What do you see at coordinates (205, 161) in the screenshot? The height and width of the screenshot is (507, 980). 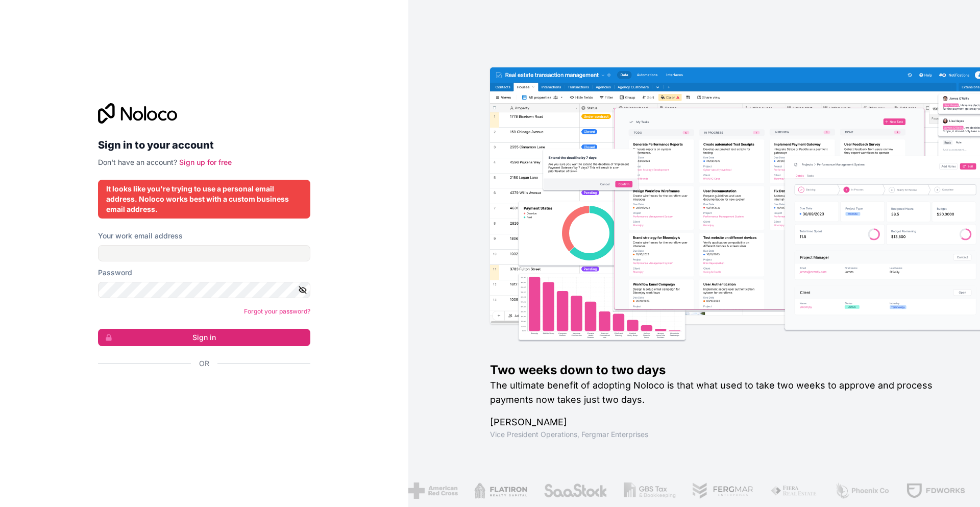 I see `a: Sign up for free` at bounding box center [205, 161].